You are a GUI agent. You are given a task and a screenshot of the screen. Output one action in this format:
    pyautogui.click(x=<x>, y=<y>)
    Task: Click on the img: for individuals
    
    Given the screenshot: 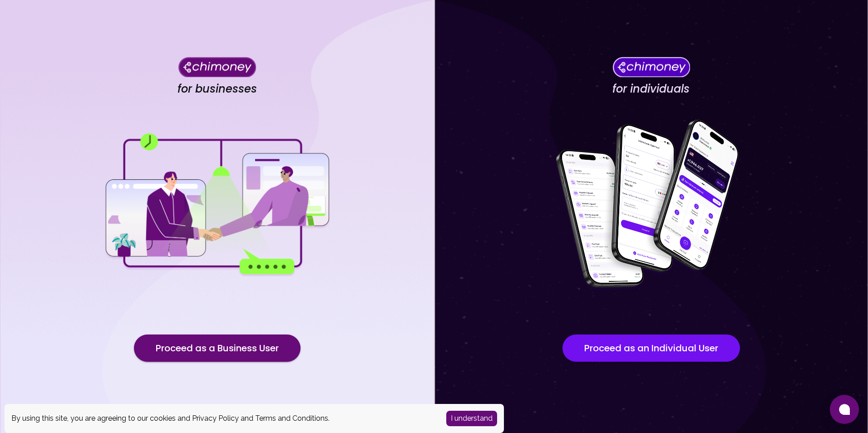 What is the action you would take?
    pyautogui.click(x=651, y=205)
    